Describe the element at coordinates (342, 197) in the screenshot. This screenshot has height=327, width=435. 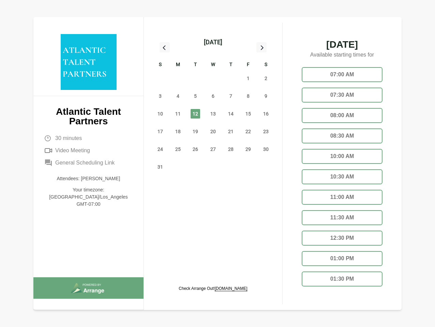
I see `div: 11:00 AM` at that location.